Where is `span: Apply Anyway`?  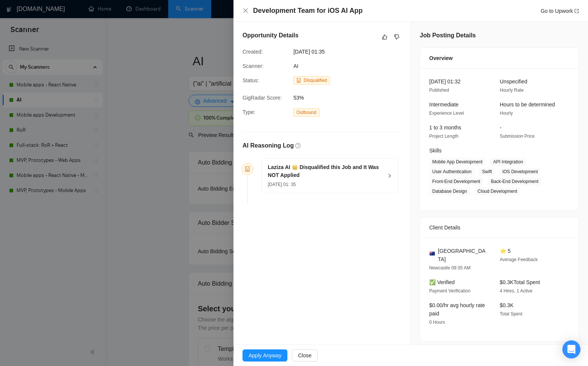
span: Apply Anyway is located at coordinates (265, 355).